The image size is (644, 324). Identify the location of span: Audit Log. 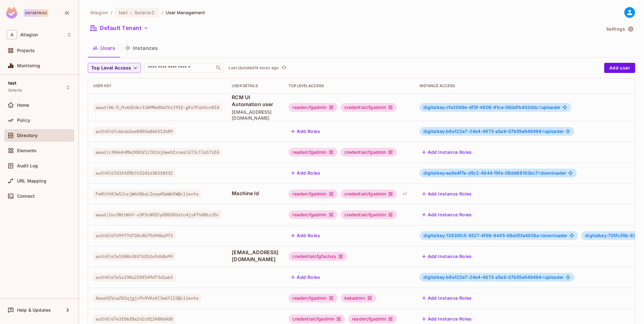
(28, 166).